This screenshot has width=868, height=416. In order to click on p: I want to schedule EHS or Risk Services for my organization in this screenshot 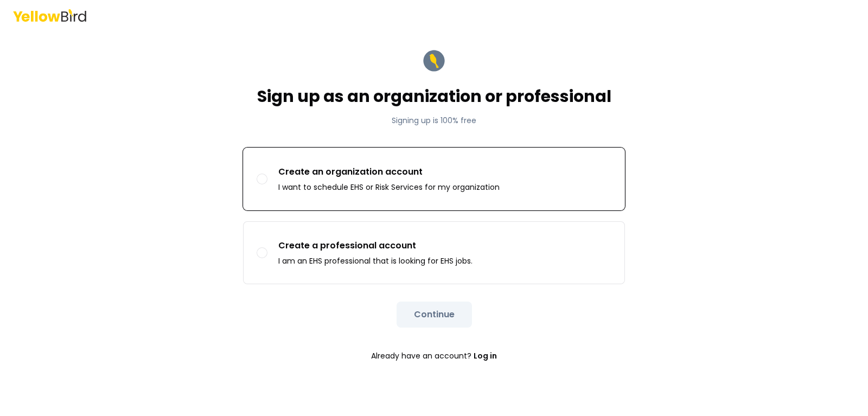, I will do `click(389, 187)`.